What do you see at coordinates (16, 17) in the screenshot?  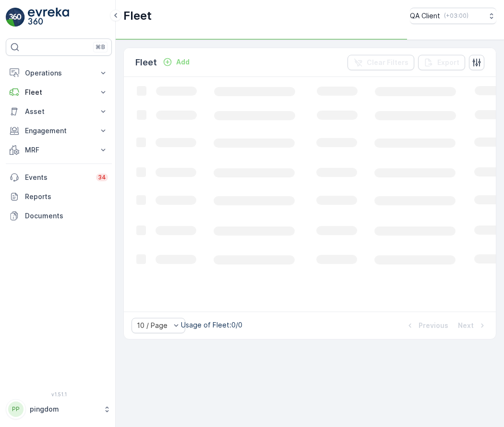 I see `img: logo` at bounding box center [16, 17].